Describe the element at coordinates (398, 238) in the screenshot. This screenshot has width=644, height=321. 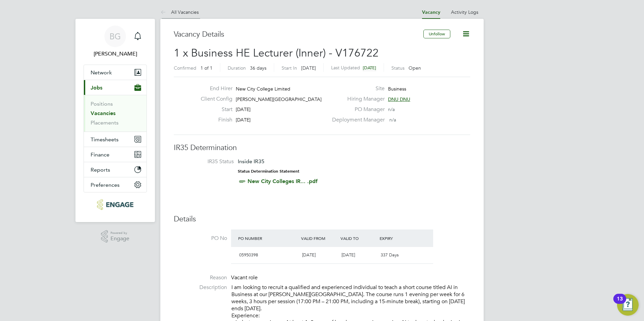
I see `div: Expiry` at that location.